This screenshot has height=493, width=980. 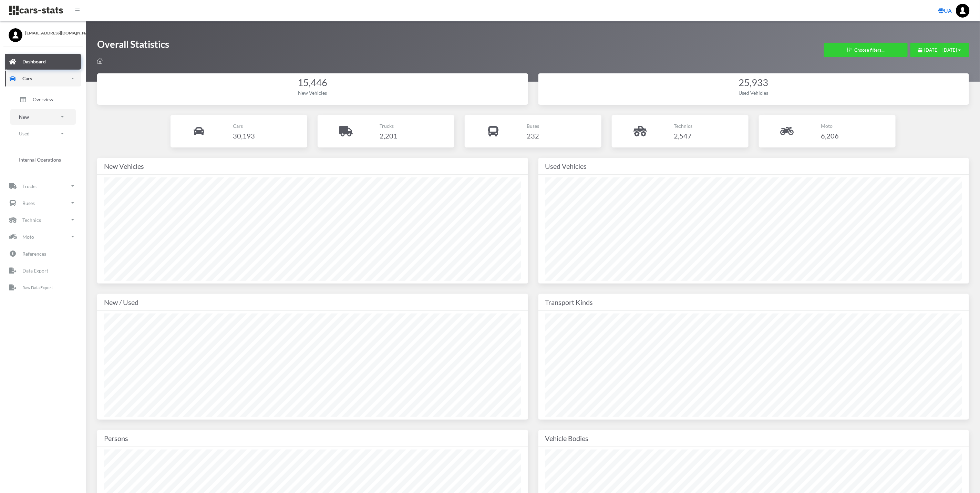 I want to click on span: Overview, so click(x=43, y=99).